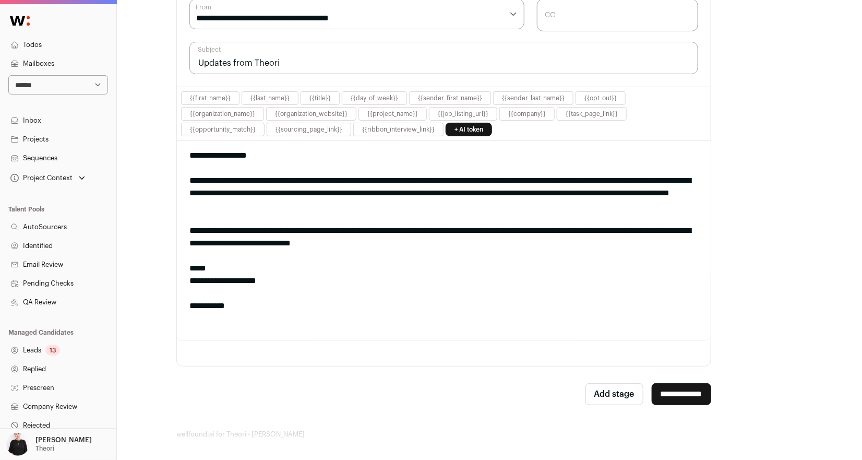 This screenshot has width=862, height=460. Describe the element at coordinates (40, 178) in the screenshot. I see `div: Project Context` at that location.